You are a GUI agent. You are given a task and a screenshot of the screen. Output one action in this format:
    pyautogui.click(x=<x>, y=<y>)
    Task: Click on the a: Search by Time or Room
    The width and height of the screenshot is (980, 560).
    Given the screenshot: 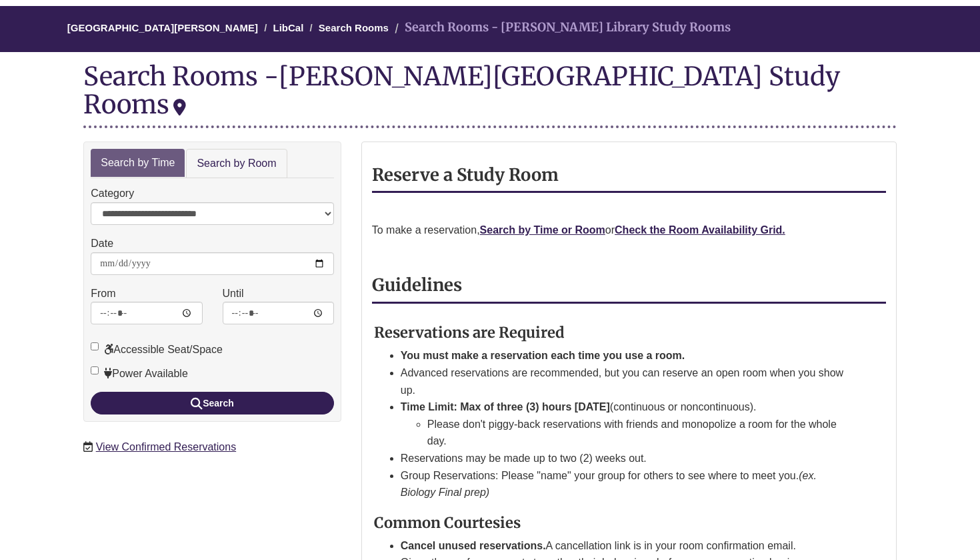 What is the action you would take?
    pyautogui.click(x=543, y=230)
    